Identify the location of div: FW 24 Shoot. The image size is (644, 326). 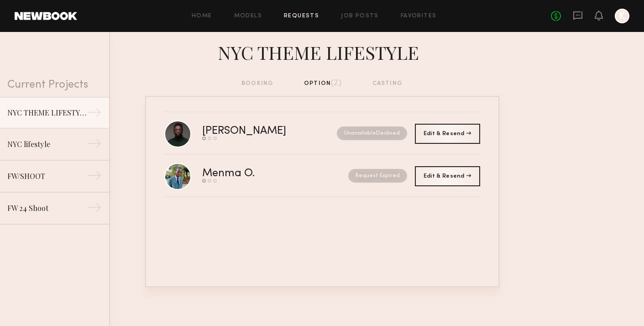
(47, 208).